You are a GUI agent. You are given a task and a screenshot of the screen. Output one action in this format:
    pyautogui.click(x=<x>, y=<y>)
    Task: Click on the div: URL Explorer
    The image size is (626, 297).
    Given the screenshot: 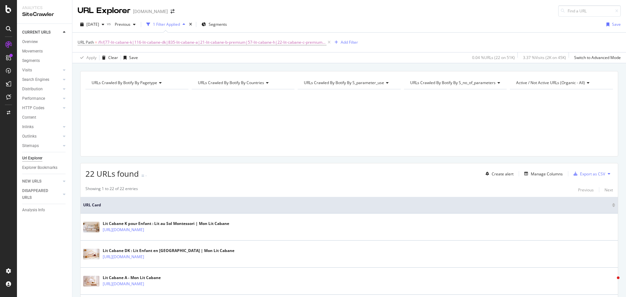 What is the action you would take?
    pyautogui.click(x=104, y=11)
    